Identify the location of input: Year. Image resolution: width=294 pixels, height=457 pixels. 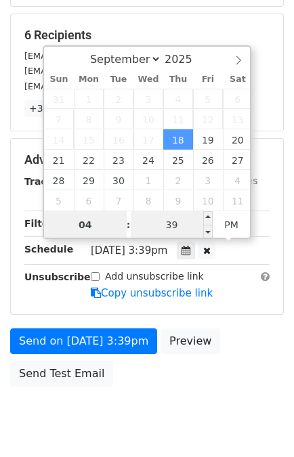
(186, 59).